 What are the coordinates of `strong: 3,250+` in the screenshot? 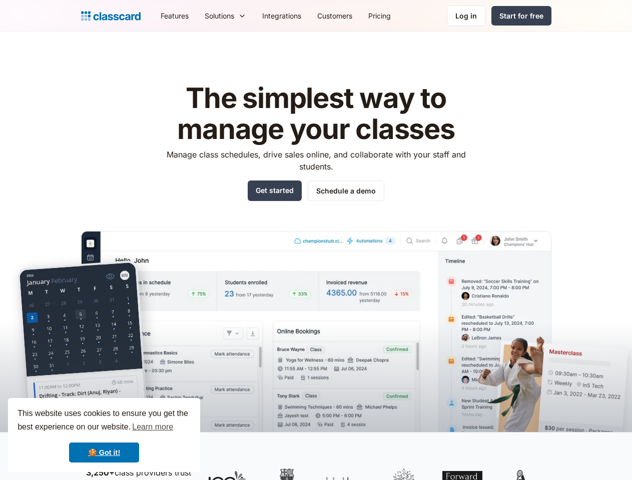 It's located at (100, 473).